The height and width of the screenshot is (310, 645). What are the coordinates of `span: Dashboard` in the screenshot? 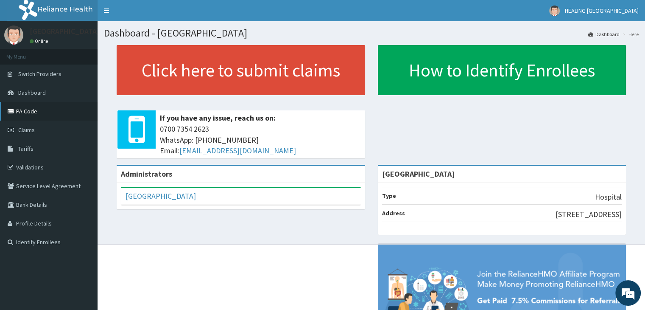 It's located at (32, 92).